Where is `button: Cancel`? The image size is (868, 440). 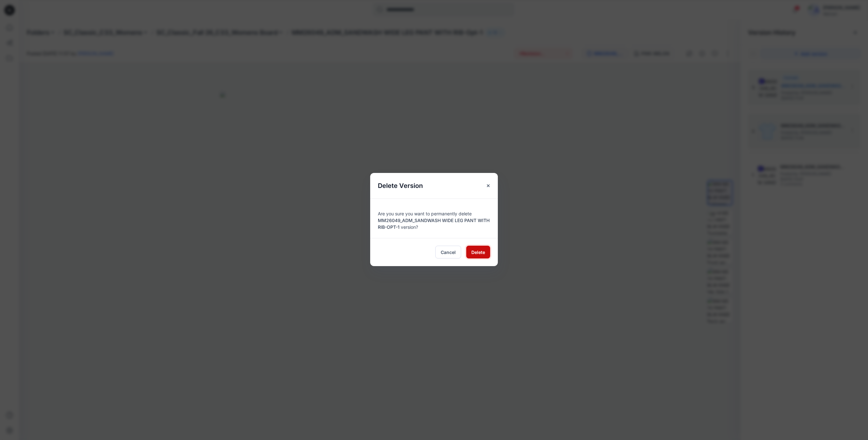
button: Cancel is located at coordinates (448, 252).